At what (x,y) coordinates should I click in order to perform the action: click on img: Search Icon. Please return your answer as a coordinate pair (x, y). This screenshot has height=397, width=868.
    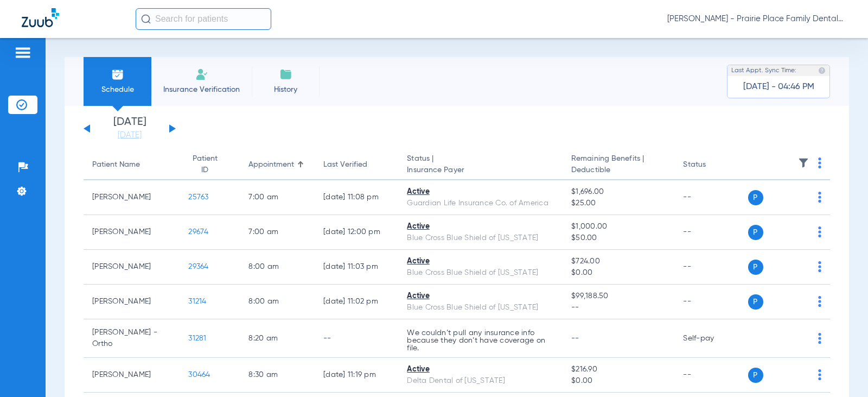
    Looking at the image, I should click on (146, 19).